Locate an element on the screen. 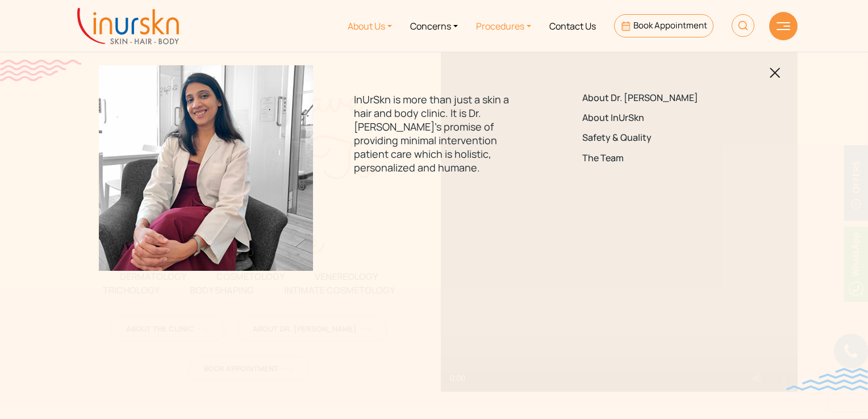 The image size is (868, 419). a: The Team is located at coordinates (661, 158).